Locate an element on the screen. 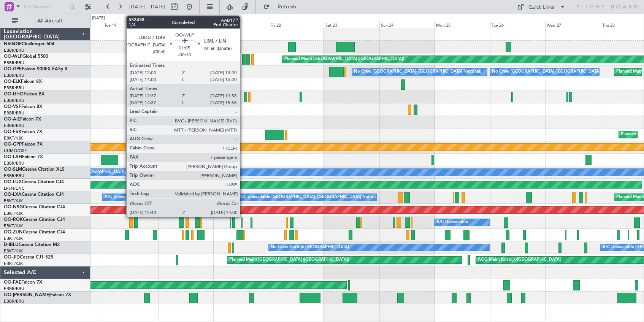 Image resolution: width=644 pixels, height=322 pixels. a: OO-JIDCessna CJ1 525 is located at coordinates (28, 257).